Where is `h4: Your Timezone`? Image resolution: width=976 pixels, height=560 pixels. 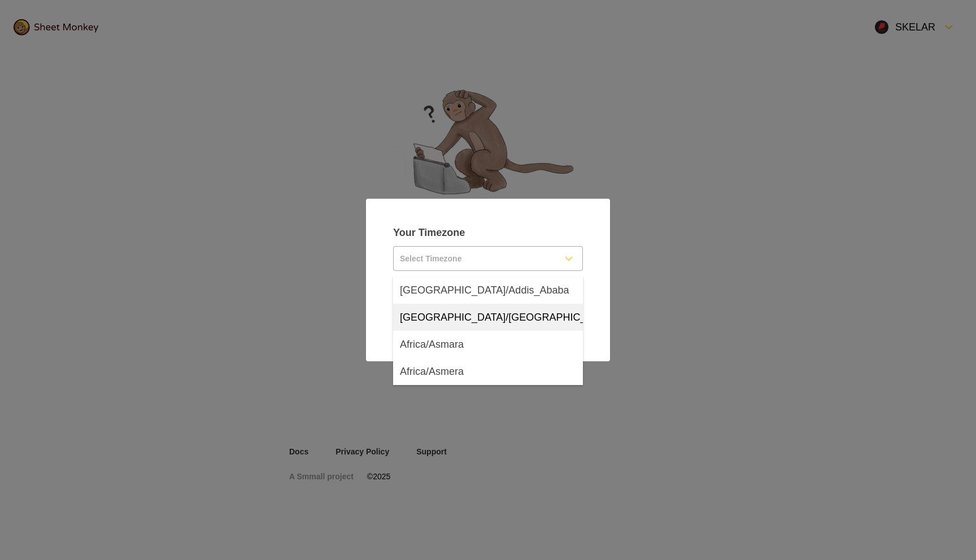 h4: Your Timezone is located at coordinates (488, 233).